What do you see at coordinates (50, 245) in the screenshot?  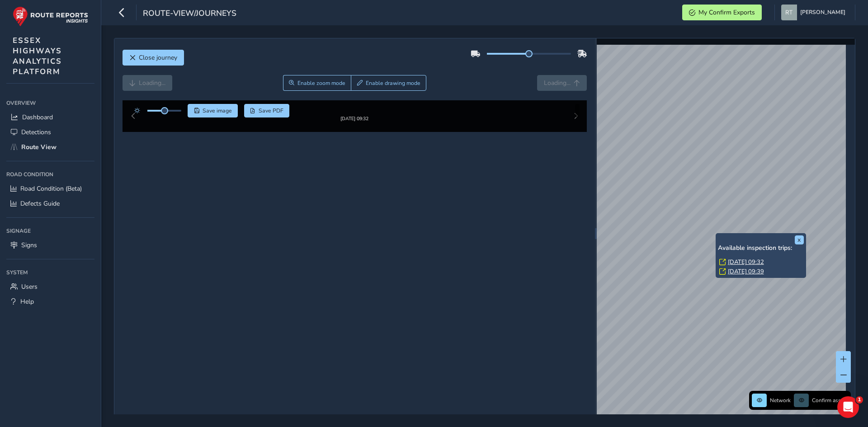 I see `a: Signs` at bounding box center [50, 245].